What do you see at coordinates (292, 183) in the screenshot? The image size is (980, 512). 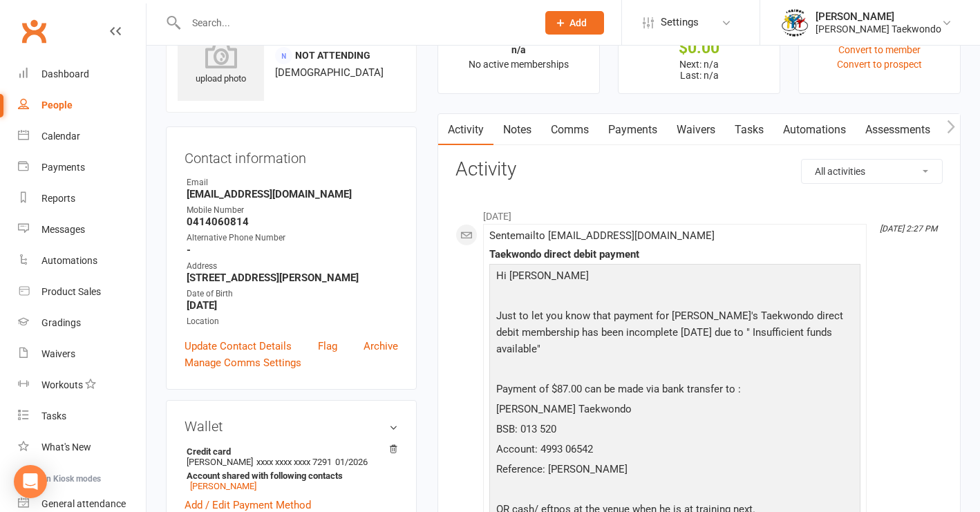 I see `div: Email` at bounding box center [292, 183].